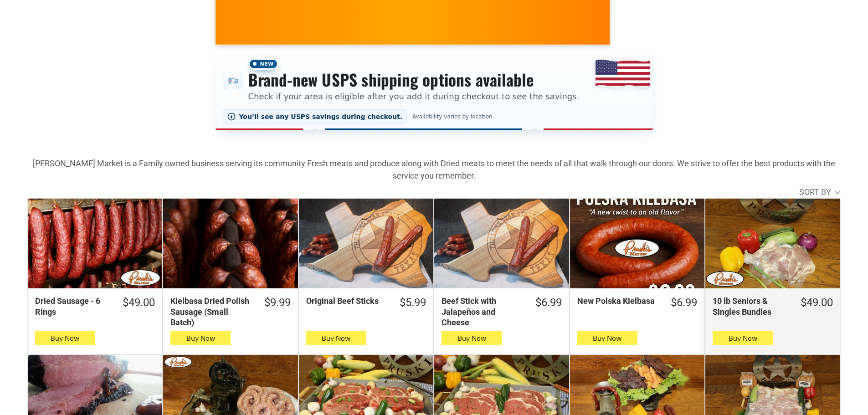  Describe the element at coordinates (366, 243) in the screenshot. I see `a: Original Beef Sticks` at that location.